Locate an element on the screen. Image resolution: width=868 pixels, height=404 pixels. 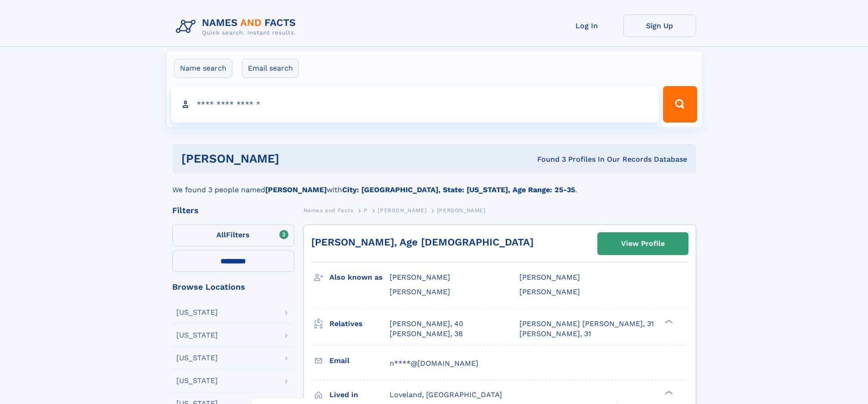
a: View Profile is located at coordinates (643, 244).